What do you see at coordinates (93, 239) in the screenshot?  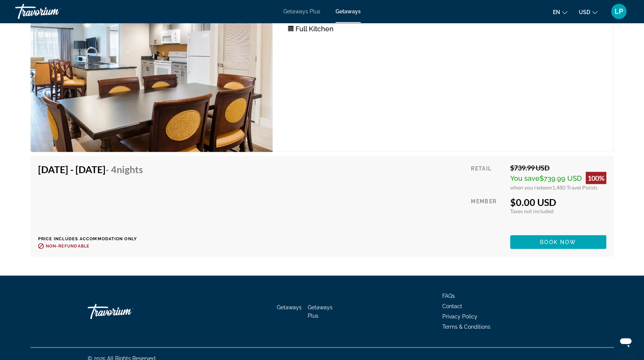 I see `p: Price includes accommodation only` at bounding box center [93, 239].